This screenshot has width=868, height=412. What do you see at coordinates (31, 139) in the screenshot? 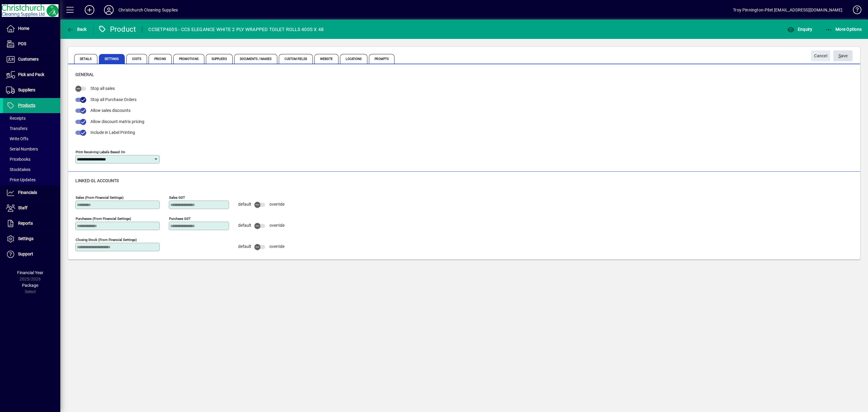
I see `a: Write Offs` at bounding box center [31, 139].